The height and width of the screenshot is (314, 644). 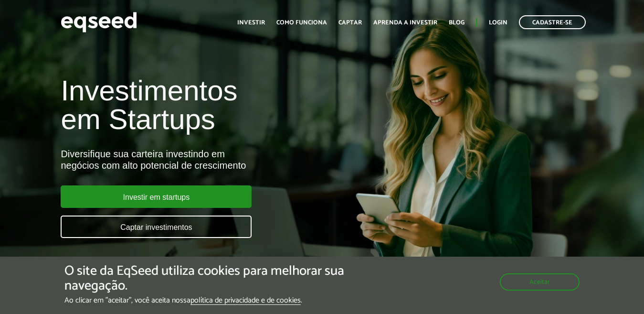 I want to click on a: política de privacidade e de cookies, so click(x=245, y=300).